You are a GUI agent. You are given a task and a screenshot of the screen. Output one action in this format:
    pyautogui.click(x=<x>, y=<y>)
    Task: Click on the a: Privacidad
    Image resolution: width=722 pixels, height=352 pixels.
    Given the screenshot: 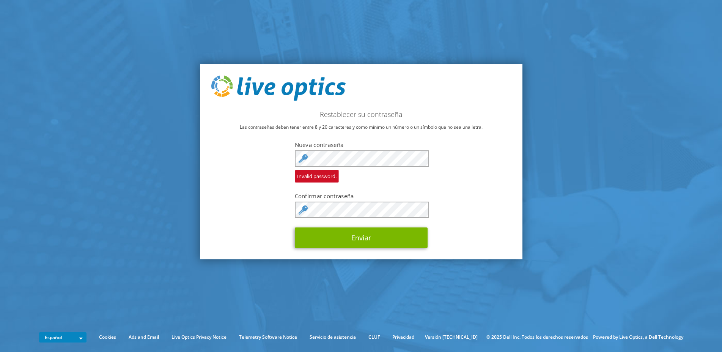 What is the action you would take?
    pyautogui.click(x=403, y=337)
    